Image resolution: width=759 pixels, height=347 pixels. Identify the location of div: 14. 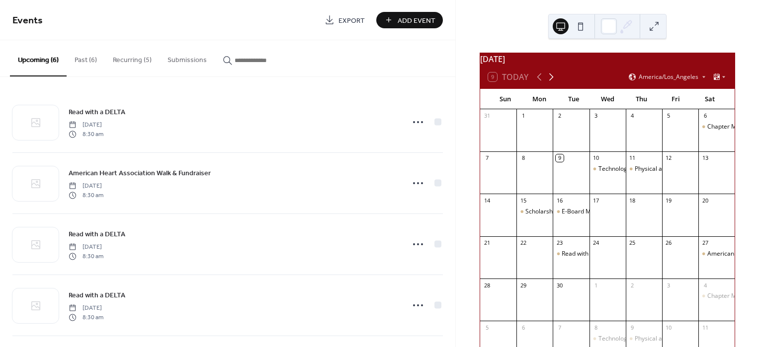
(486, 200).